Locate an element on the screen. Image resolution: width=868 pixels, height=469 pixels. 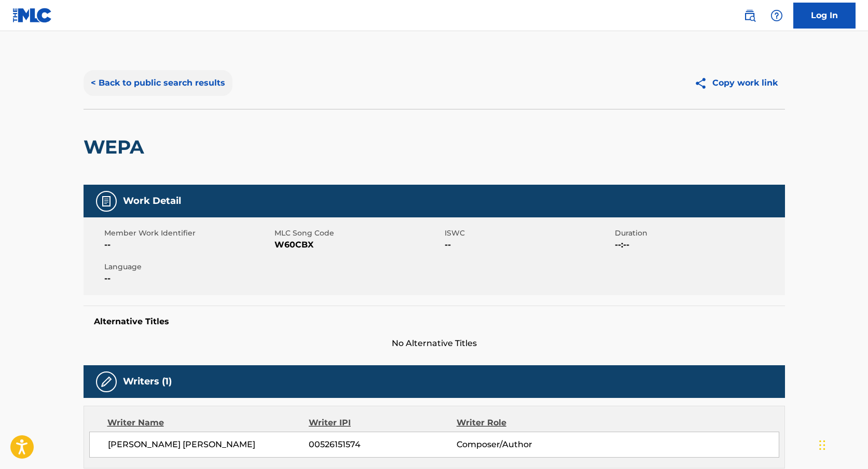
a: Log In is located at coordinates (824, 15).